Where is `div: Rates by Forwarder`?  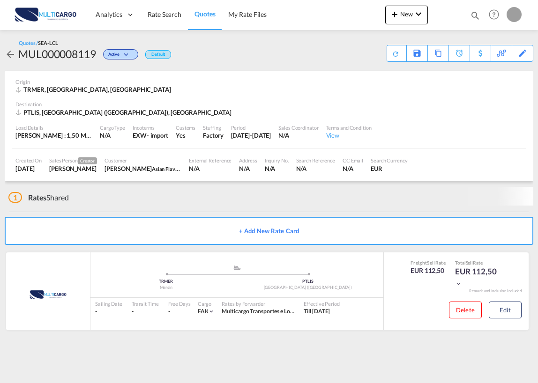 div: Rates by Forwarder is located at coordinates (258, 304).